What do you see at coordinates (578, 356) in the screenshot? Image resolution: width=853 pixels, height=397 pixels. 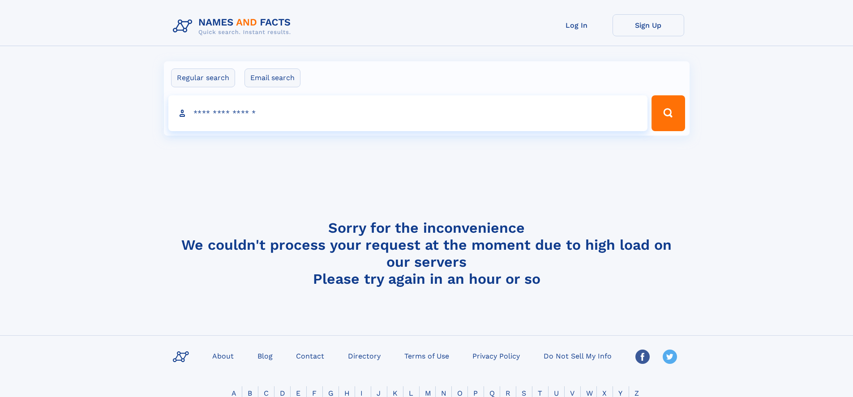 I see `a: Do Not Sell My Info` at bounding box center [578, 356].